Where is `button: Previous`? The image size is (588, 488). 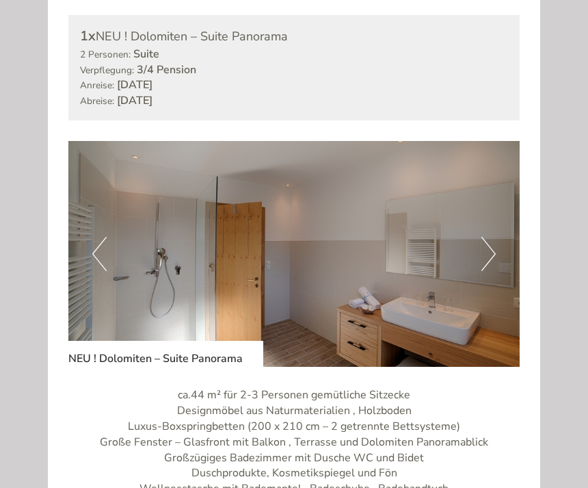
button: Previous is located at coordinates (99, 255).